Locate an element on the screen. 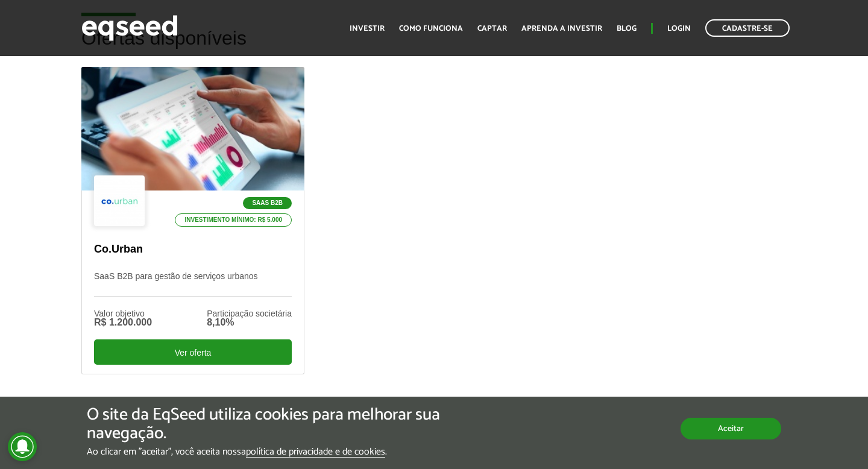 The height and width of the screenshot is (469, 868). div: Ver oferta is located at coordinates (193, 352).